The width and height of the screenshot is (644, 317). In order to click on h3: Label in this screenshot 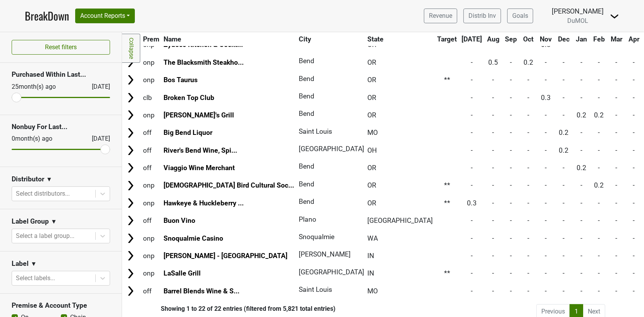, I will do `click(20, 263)`.